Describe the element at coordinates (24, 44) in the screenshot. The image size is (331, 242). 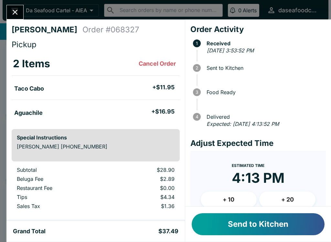
I see `span: Pickup` at that location.